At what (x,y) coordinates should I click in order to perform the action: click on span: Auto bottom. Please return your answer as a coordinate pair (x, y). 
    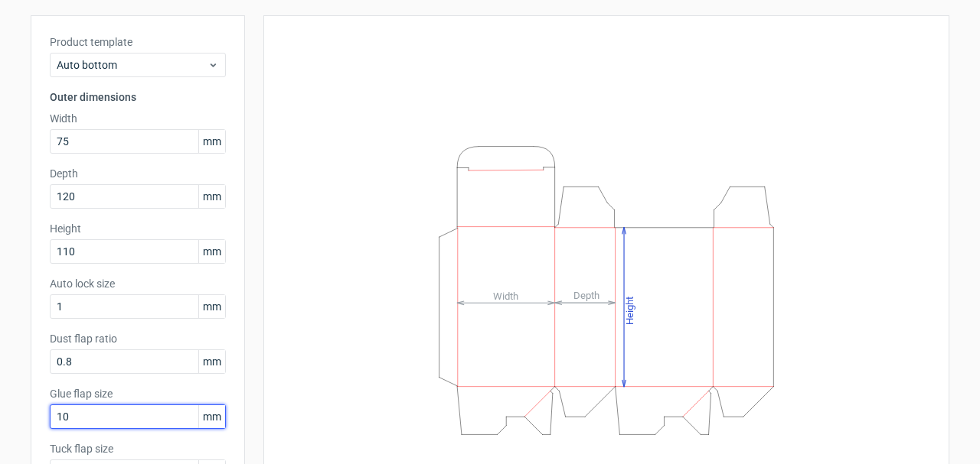
    Looking at the image, I should click on (132, 65).